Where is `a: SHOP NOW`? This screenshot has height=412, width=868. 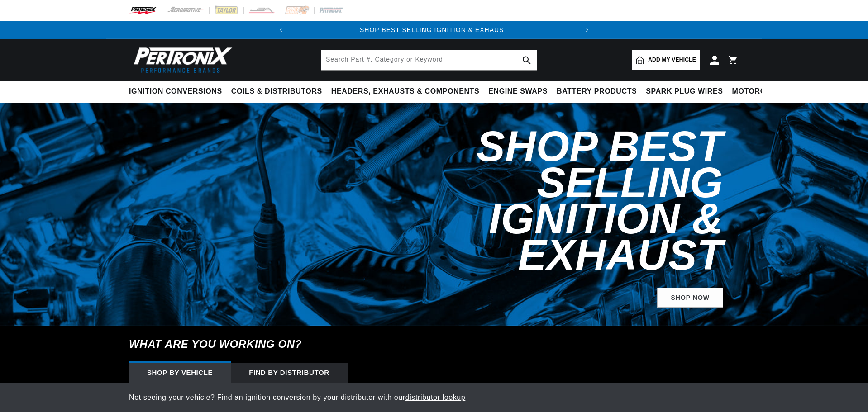
a: SHOP NOW is located at coordinates (690, 298).